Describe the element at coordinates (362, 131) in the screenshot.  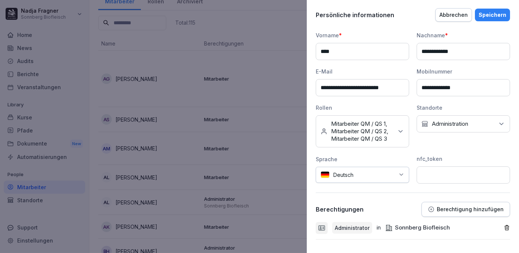
I see `p: Mitarbeiter QM / QS 1, Mitarbeiter QM / QS 2, Mitarbeiter QM / QS 3` at that location.